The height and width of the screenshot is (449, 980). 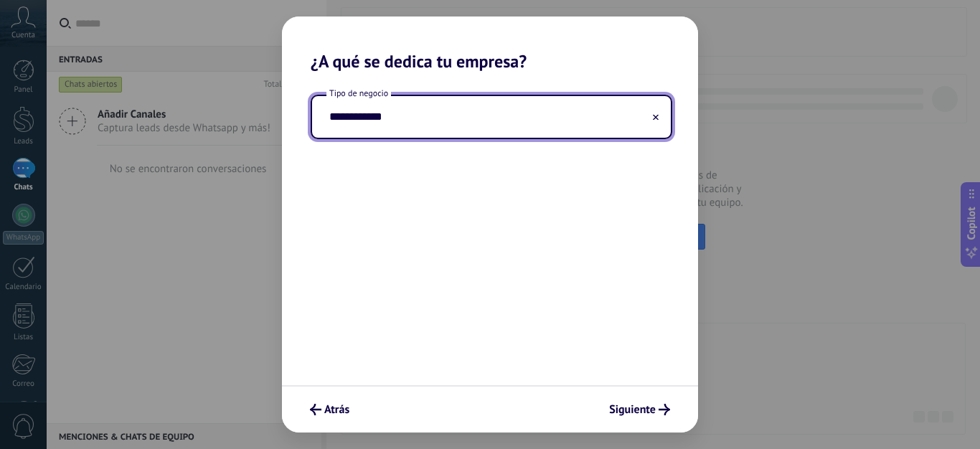 What do you see at coordinates (490, 44) in the screenshot?
I see `h2: ¿A qué se dedica tu empresa?` at bounding box center [490, 44].